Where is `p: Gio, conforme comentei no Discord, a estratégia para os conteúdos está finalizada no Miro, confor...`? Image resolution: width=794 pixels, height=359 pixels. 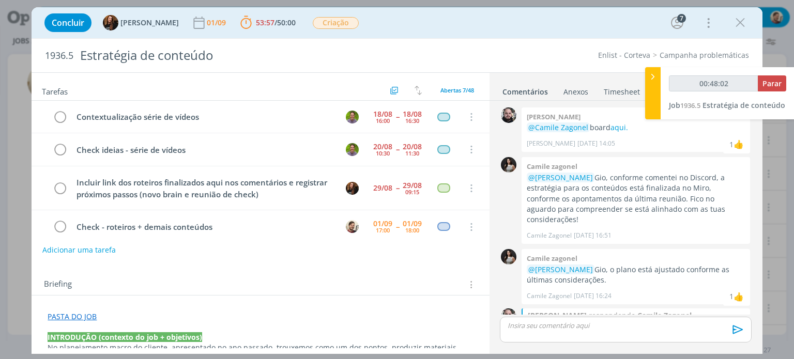 p: Gio, conforme comentei no Discord, a estratégia para os conteúdos está finalizada no Miro, confor... is located at coordinates (636, 199).